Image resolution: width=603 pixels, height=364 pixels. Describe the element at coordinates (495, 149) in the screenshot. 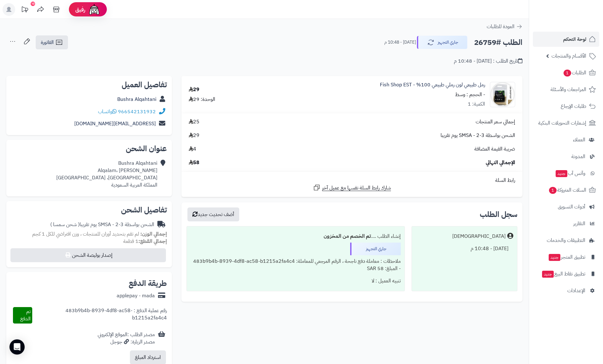

I see `span: ضريبة القيمة المضافة` at that location.